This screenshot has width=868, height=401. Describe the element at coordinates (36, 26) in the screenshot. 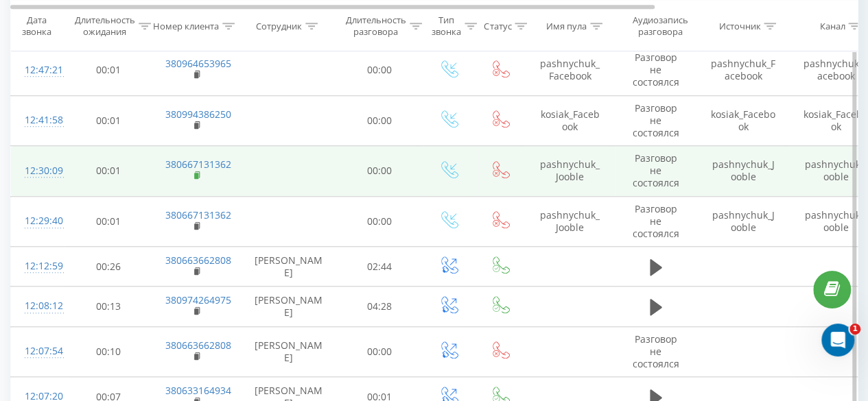

I see `div: Дата звонка` at that location.